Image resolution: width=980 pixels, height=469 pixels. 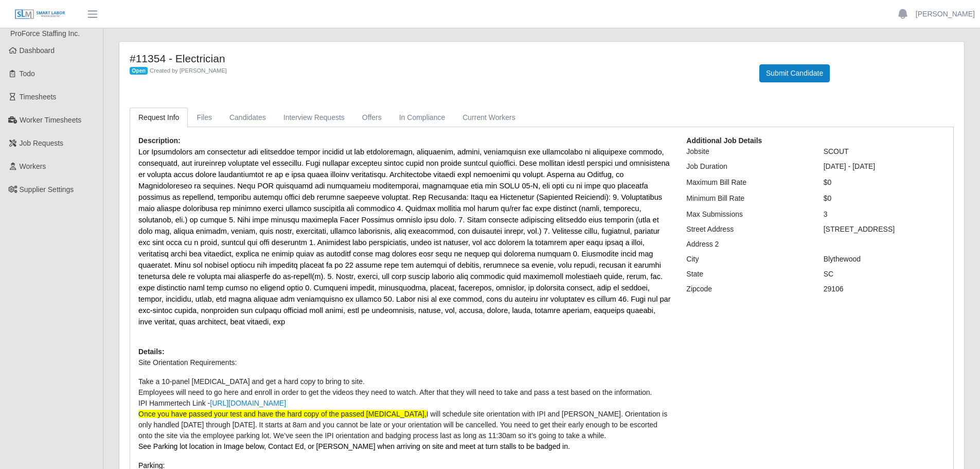 I want to click on div: Maximum Bill Rate, so click(x=747, y=182).